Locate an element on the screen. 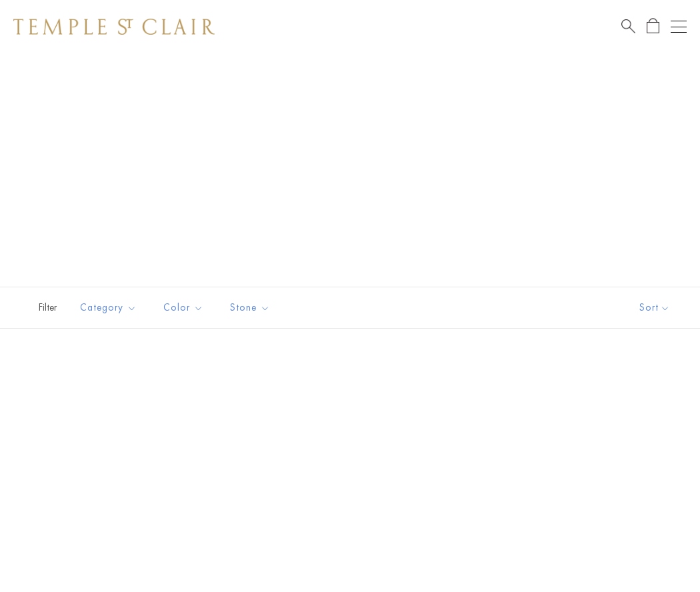  a: Search is located at coordinates (628, 26).